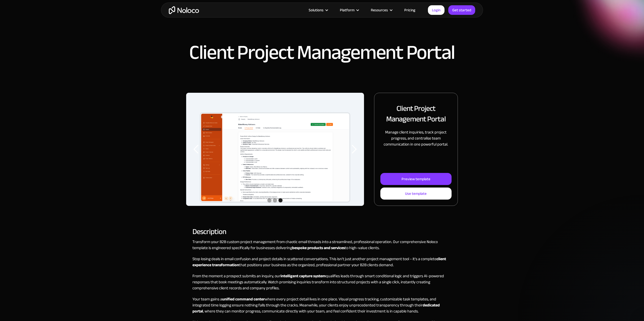 The image size is (644, 321). I want to click on a: Pricing, so click(410, 10).